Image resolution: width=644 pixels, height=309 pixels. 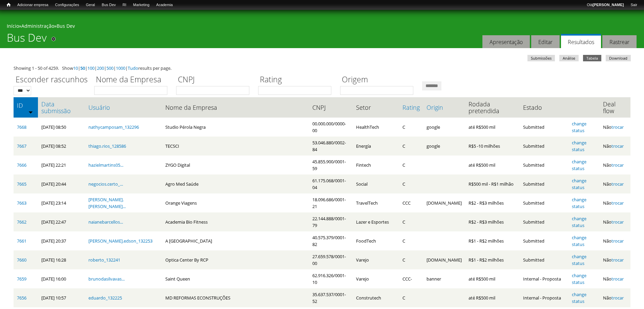 What do you see at coordinates (376, 203) in the screenshot?
I see `td: TravelTech` at bounding box center [376, 203].